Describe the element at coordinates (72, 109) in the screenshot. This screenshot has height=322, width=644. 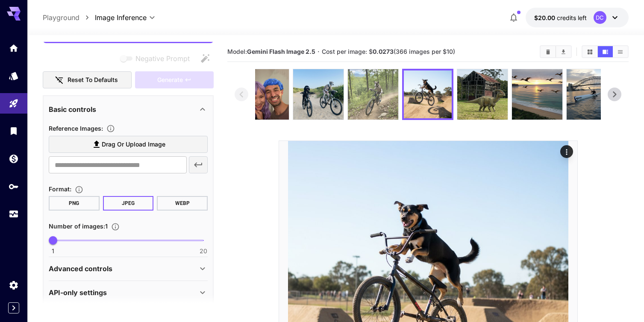
I see `p: Basic controls` at that location.